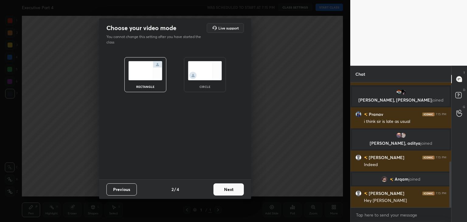 This screenshot has width=467, height=222. I want to click on h4: 4, so click(178, 189).